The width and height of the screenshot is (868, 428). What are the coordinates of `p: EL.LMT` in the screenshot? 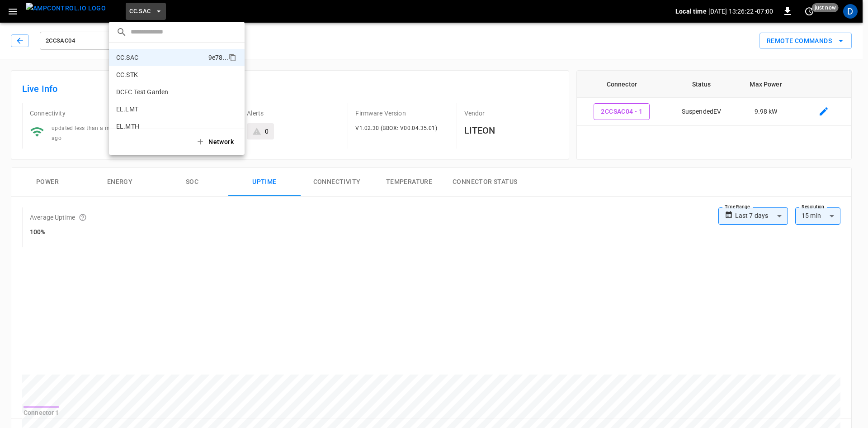 It's located at (160, 109).